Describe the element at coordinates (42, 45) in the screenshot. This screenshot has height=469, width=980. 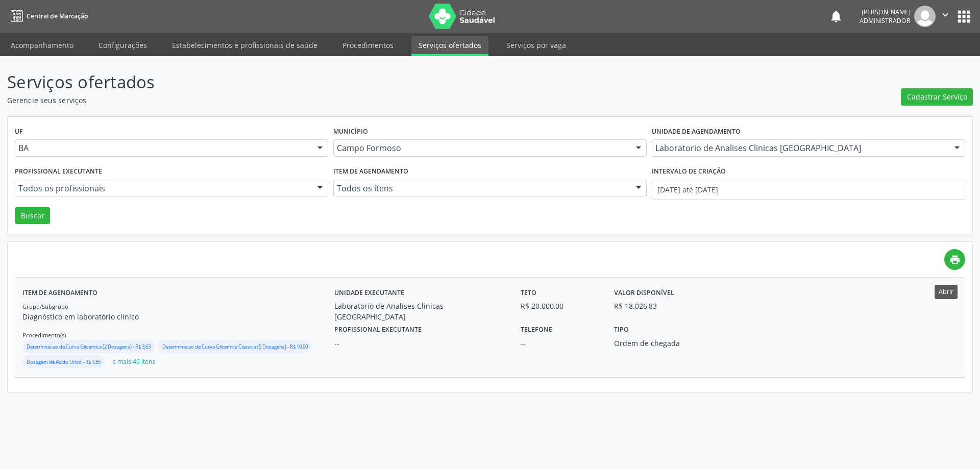
I see `a: Acompanhamento` at that location.